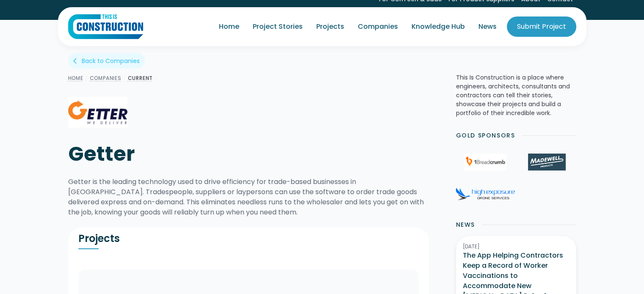  Describe the element at coordinates (542, 27) in the screenshot. I see `div: Submit Project` at that location.